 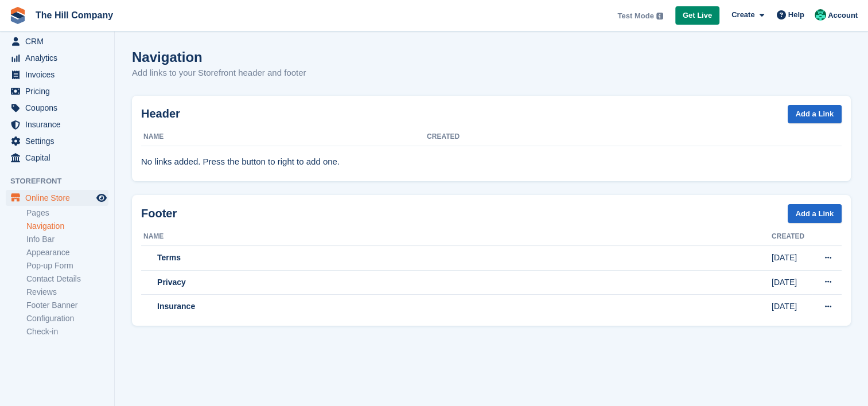 What do you see at coordinates (60, 58) in the screenshot?
I see `span: Analytics` at bounding box center [60, 58].